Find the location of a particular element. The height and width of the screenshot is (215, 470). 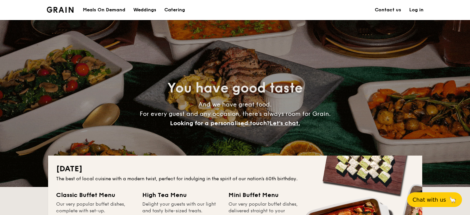

div: High Tea Menu is located at coordinates (182, 195).